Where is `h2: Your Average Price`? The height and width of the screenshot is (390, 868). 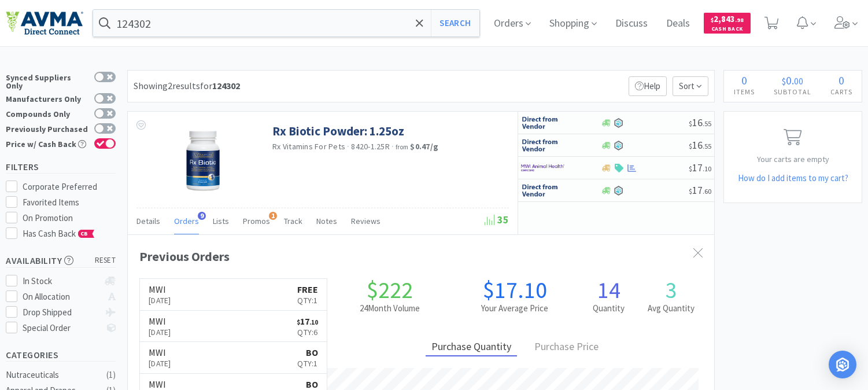 h2: Your Average Price is located at coordinates (515, 309).